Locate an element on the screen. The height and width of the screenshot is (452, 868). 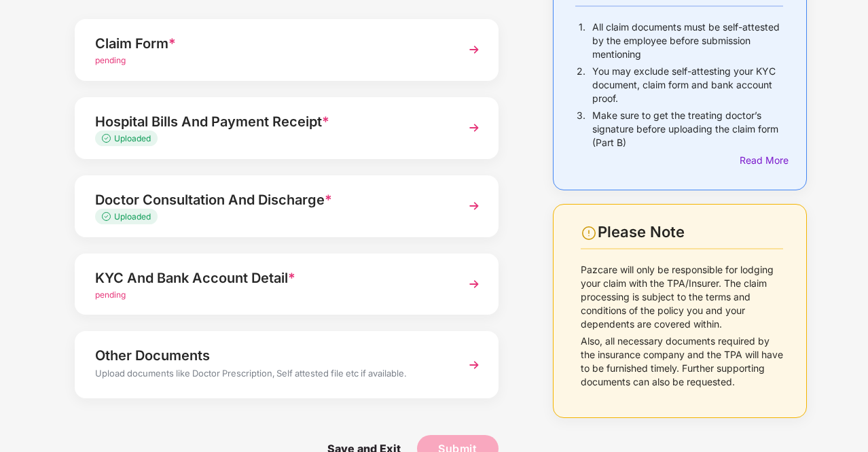
p: 1. is located at coordinates (582, 41).